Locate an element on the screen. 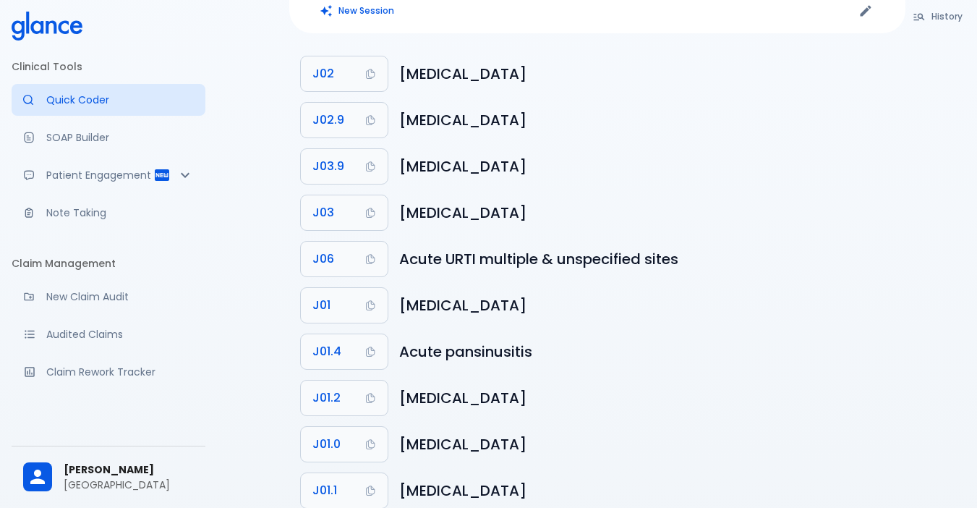 This screenshot has height=508, width=977. span: J06 is located at coordinates (323, 259).